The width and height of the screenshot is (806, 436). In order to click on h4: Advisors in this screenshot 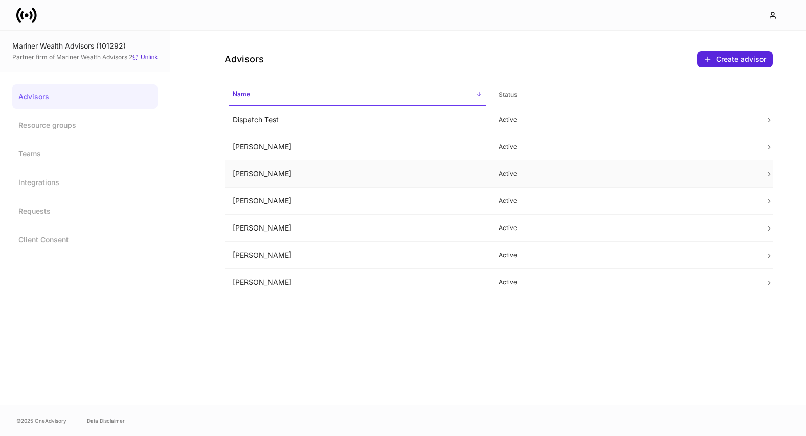, I will do `click(244, 59)`.